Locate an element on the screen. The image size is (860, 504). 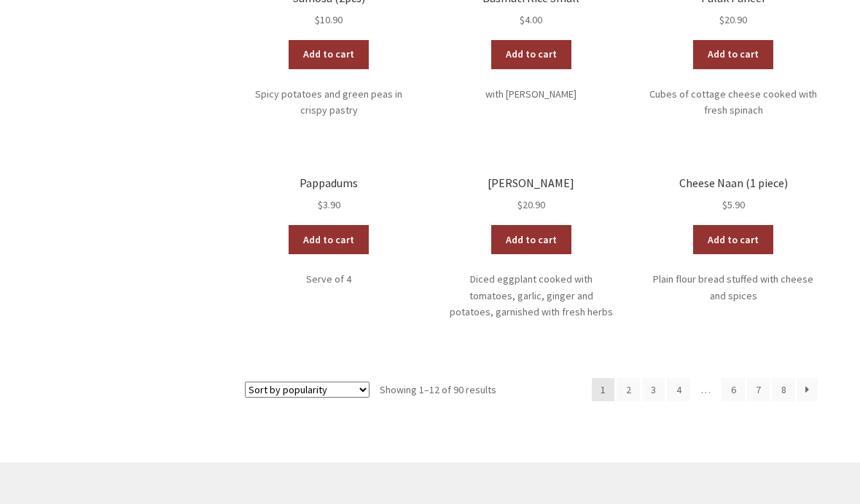
a: Page 8 is located at coordinates (783, 390).